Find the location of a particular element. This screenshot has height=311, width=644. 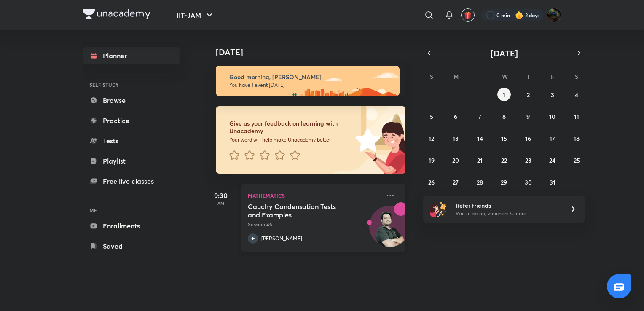

img: Avatar is located at coordinates (390, 230).